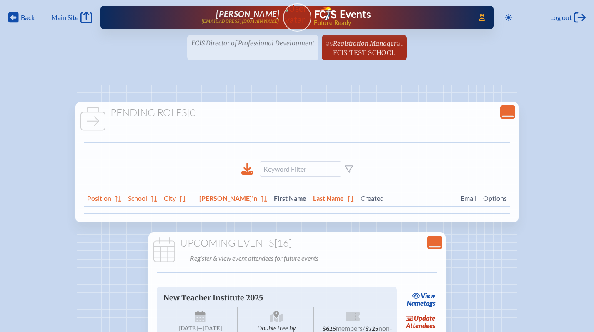 This screenshot has width=594, height=332. What do you see at coordinates (65, 18) in the screenshot?
I see `span: Main Site` at bounding box center [65, 18].